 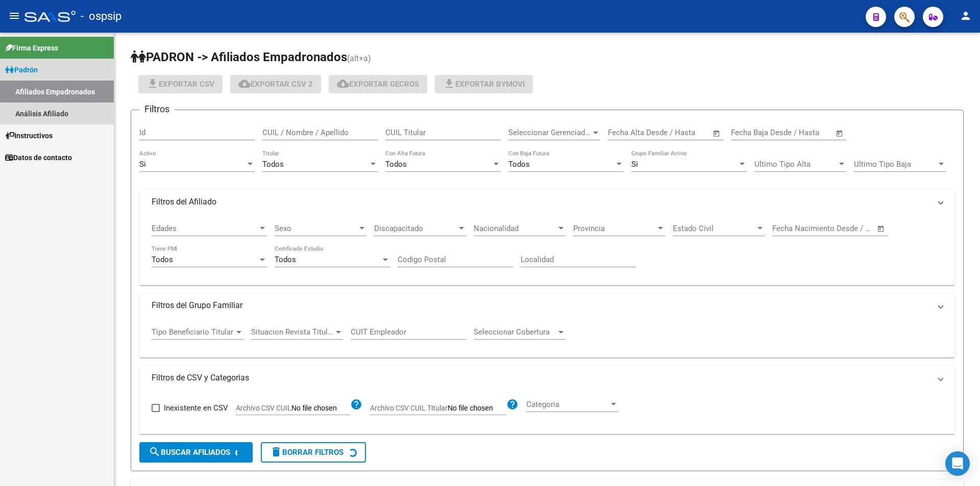 I want to click on mat-expansion-panel-header: Filtros del Grupo Familiar, so click(x=547, y=305).